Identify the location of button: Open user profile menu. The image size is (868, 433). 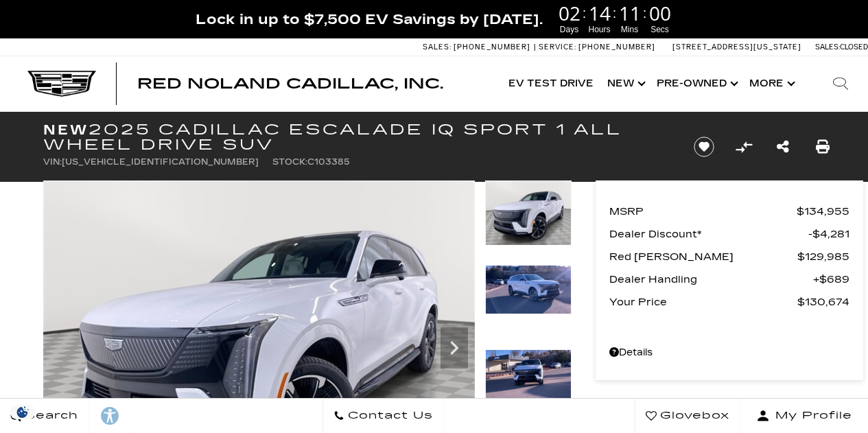
(804, 416).